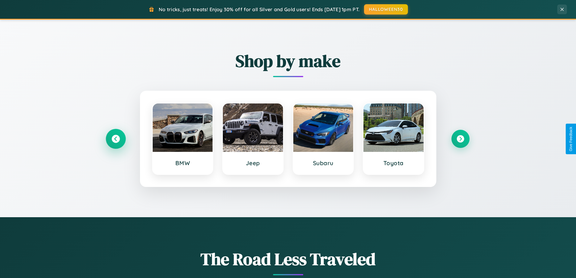 The height and width of the screenshot is (278, 576). I want to click on button: HALLOWEEN30, so click(386, 9).